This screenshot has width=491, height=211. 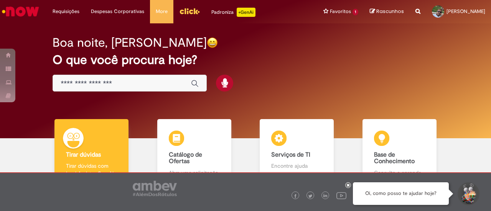 I want to click on a: Serviços de TI Encontre ajuda, so click(x=297, y=152).